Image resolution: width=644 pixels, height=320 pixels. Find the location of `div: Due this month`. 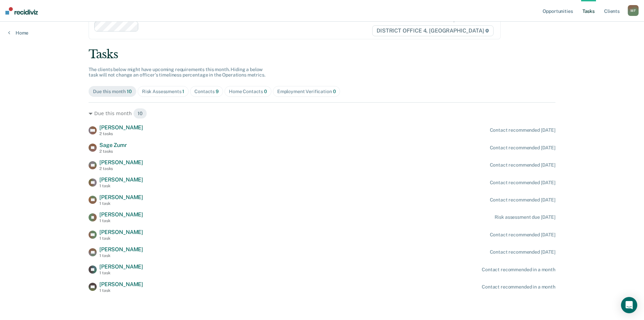

div: Due this month is located at coordinates (112, 91).